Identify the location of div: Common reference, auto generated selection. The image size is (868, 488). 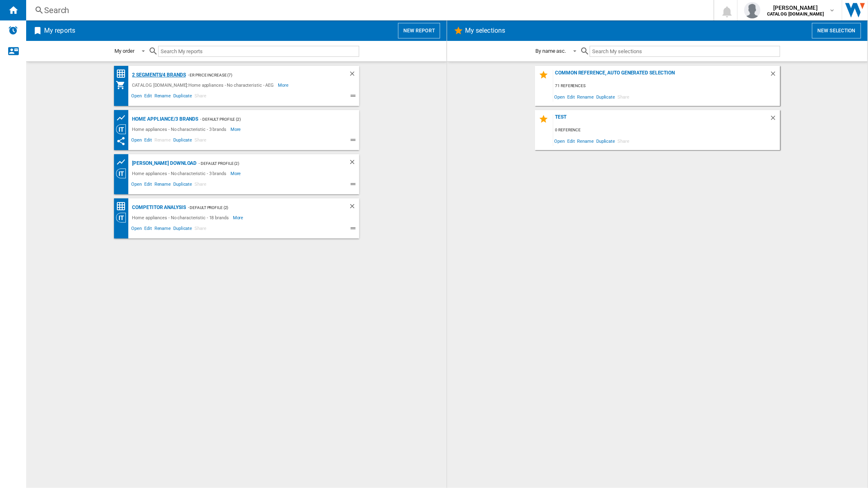
(662, 75).